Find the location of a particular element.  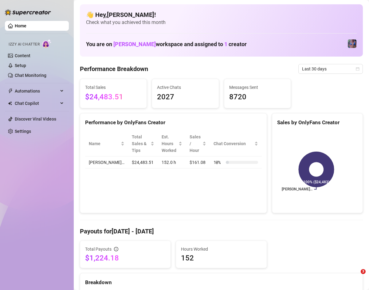

h1: You are on workspace and assigned to creator is located at coordinates (166, 44).